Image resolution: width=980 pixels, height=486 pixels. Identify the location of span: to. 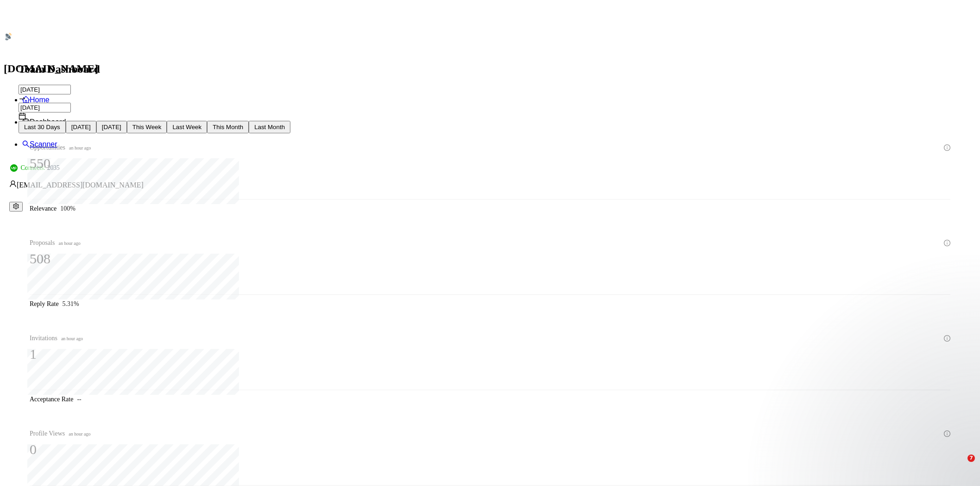
(22, 98).